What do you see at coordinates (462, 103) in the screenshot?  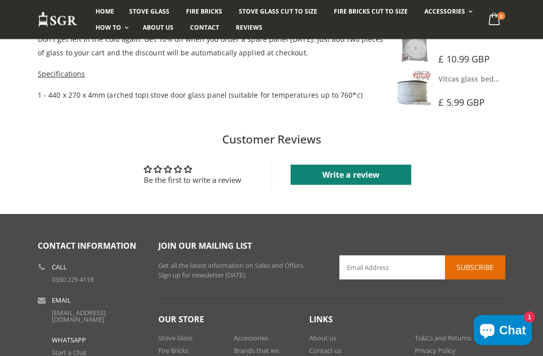 I see `span: £ 5.99 GBP` at bounding box center [462, 103].